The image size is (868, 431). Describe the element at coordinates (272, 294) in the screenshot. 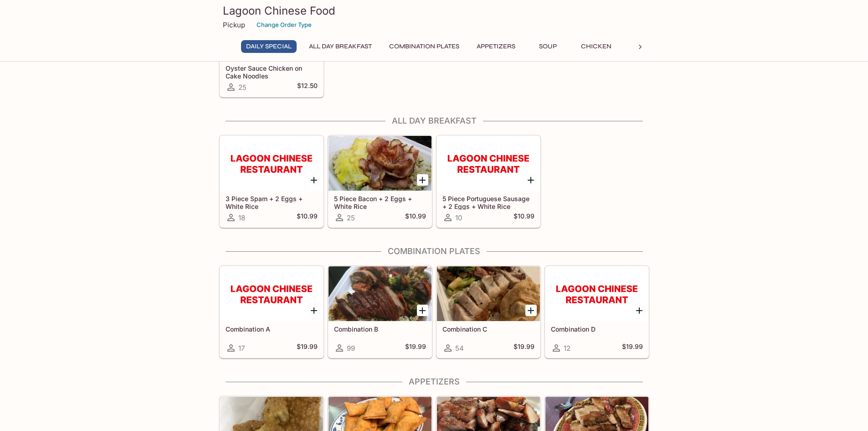

I see `div: Combination A` at that location.